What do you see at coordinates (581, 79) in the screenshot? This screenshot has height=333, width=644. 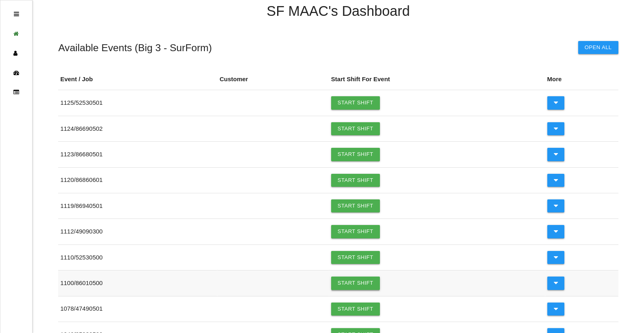 I see `th: More` at bounding box center [581, 79].